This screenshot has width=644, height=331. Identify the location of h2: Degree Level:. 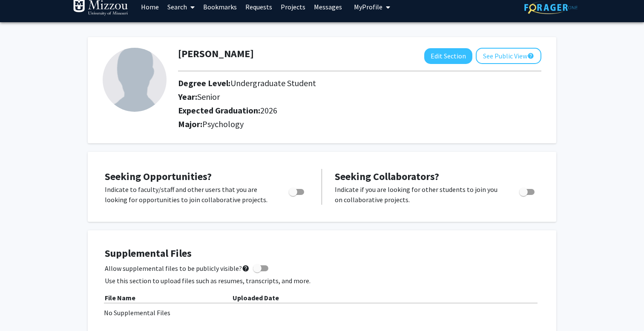
(330, 83).